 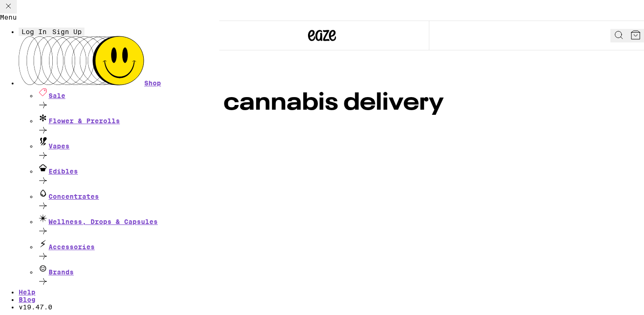 I want to click on div: Accessories, so click(x=128, y=244).